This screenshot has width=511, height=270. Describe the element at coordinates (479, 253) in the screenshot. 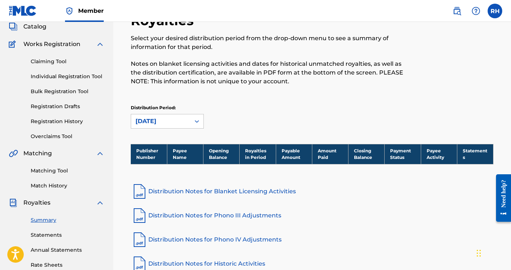

I see `div: Drag` at that location.